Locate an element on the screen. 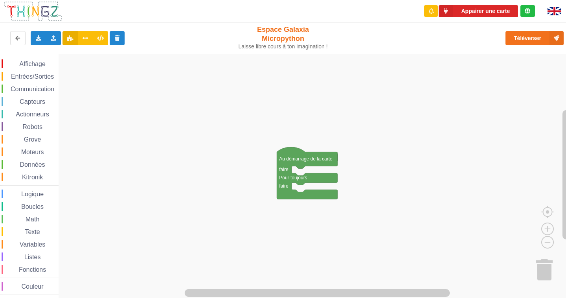 The image size is (566, 304). span: Kitronik is located at coordinates (32, 177).